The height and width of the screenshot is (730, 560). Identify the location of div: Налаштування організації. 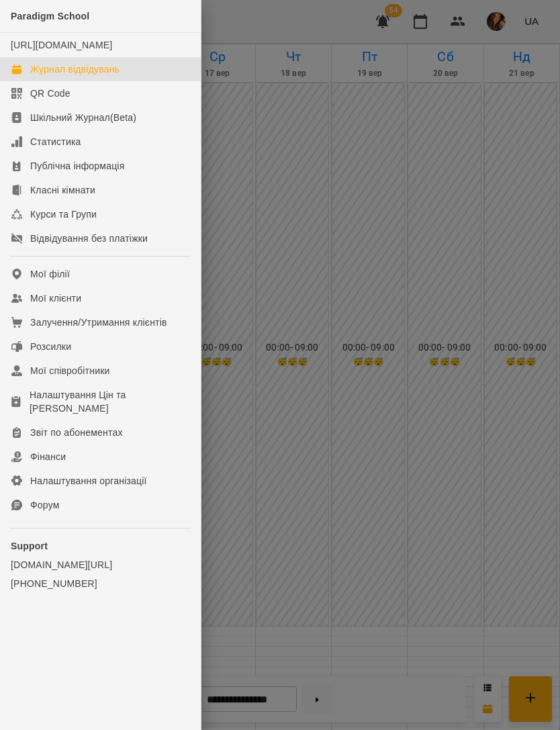
(88, 481).